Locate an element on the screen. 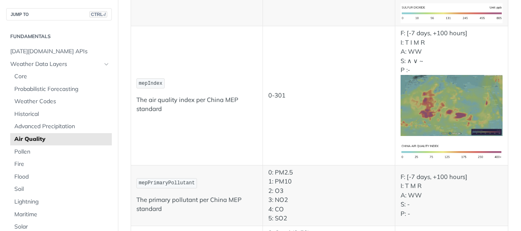  span: mepIndex is located at coordinates (151, 84).